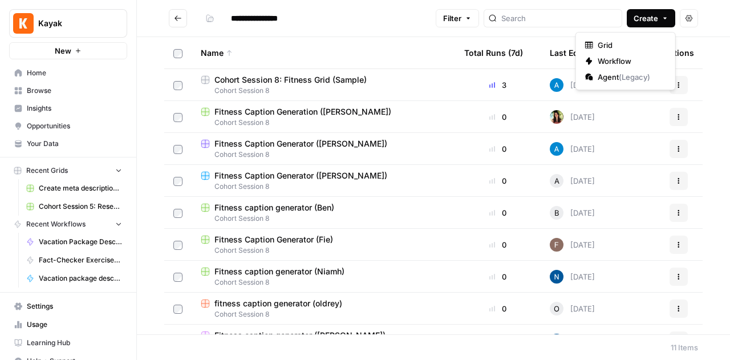 The image size is (730, 360). I want to click on button: Recent Workflows, so click(68, 224).